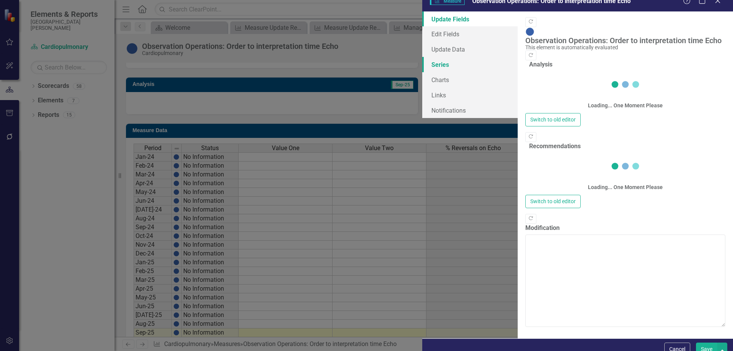 Image resolution: width=733 pixels, height=351 pixels. Describe the element at coordinates (623, 47) in the screenshot. I see `div: This element is automatically evaluated` at that location.